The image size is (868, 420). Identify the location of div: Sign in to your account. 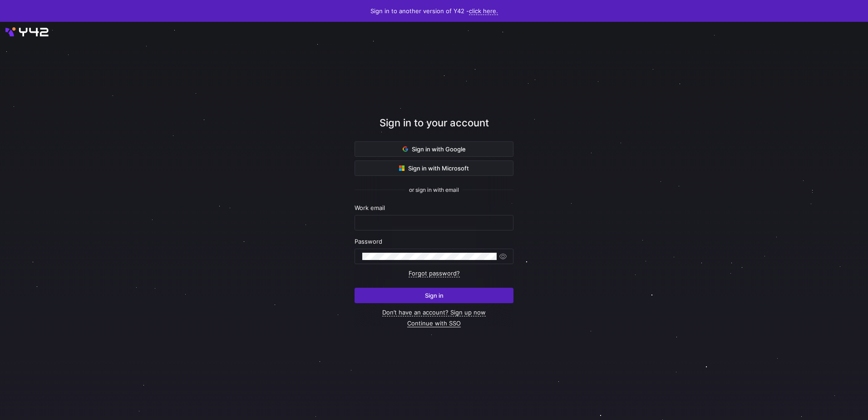
(434, 128).